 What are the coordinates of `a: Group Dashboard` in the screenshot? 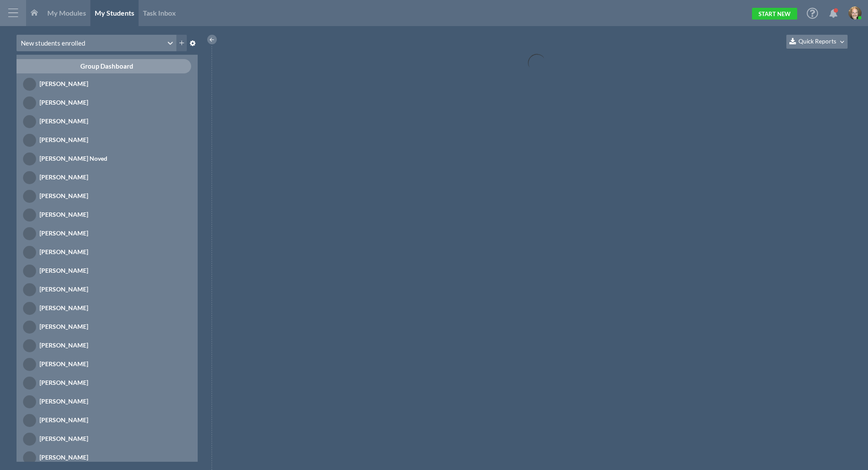 It's located at (107, 66).